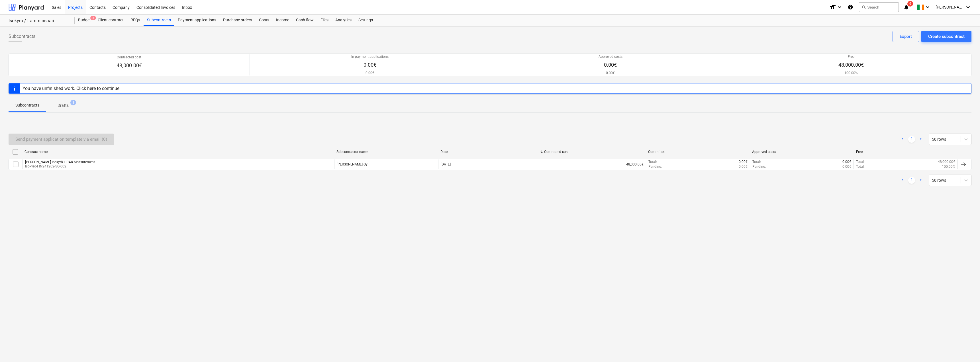 The image size is (980, 362). What do you see at coordinates (325, 20) in the screenshot?
I see `a: Files` at bounding box center [325, 20].